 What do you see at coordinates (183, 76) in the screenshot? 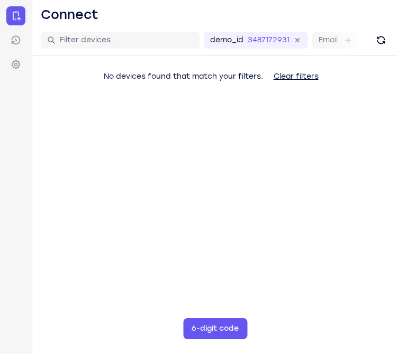
I see `span: No devices found that match your filters.` at bounding box center [183, 76].